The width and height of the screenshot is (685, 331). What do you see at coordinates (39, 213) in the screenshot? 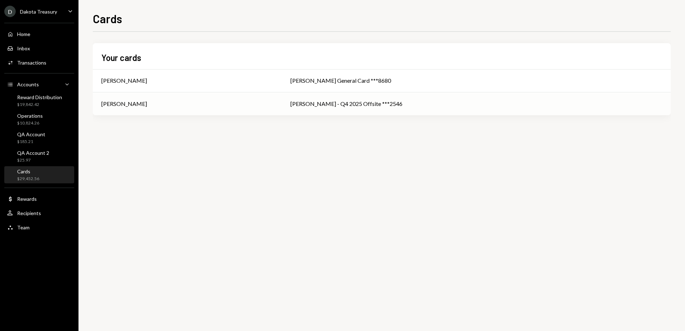
I see `a: Recipients` at bounding box center [39, 213].